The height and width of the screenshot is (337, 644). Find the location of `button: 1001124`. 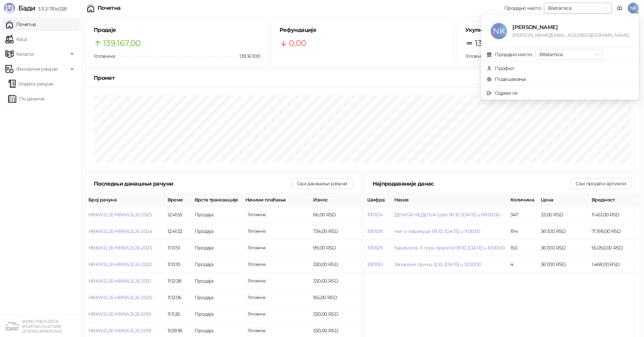

button: 1001124 is located at coordinates (375, 215).